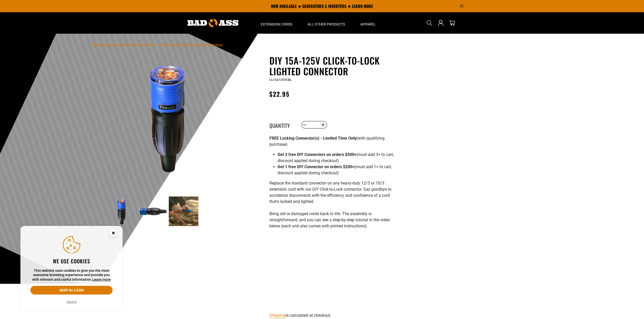  I want to click on strong: Get 3 free DIY Connectors on orders $500+, so click(317, 155).